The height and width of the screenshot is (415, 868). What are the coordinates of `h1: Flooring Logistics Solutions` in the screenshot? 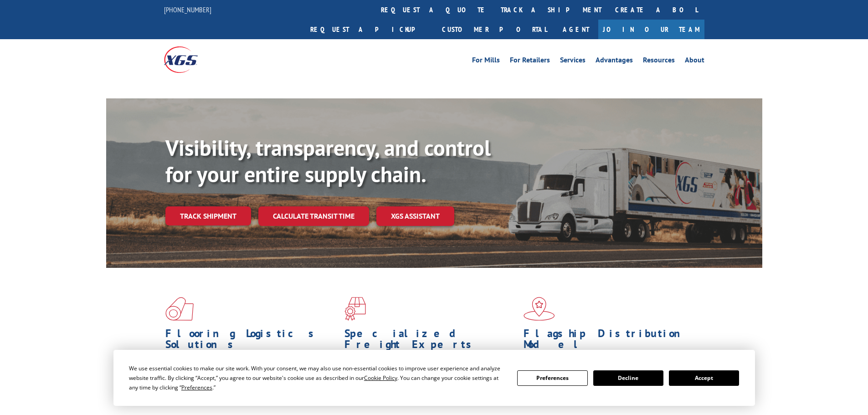 It's located at (252, 341).